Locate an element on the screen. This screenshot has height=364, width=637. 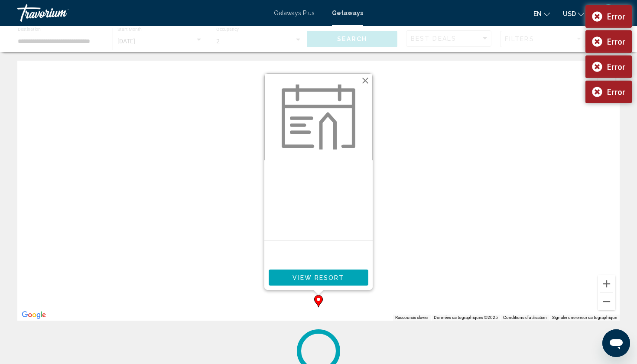
button: Change language is located at coordinates (542, 13).